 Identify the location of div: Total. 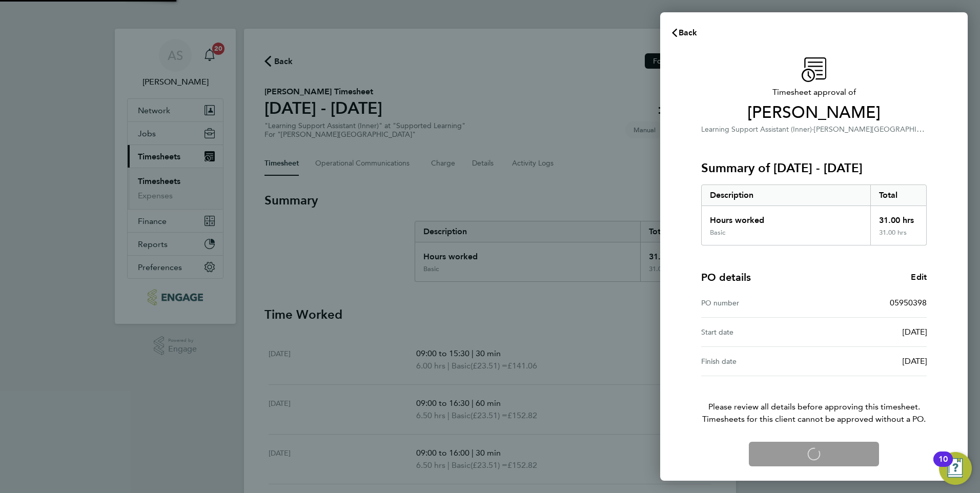
(899, 195).